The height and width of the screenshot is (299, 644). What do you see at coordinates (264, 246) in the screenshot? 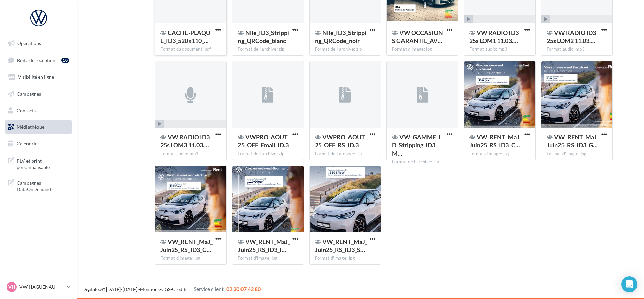
I see `span: VW_RENT_MaJ_Juin25_RS_ID3_INSTA` at bounding box center [264, 246].